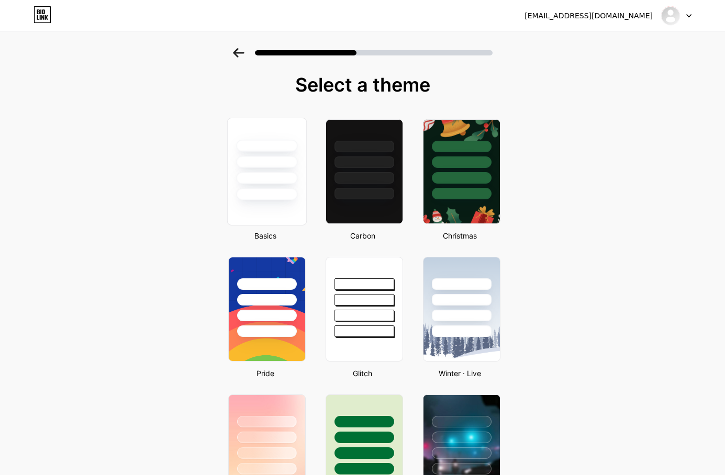  Describe the element at coordinates (363, 373) in the screenshot. I see `div: Glitch` at that location.